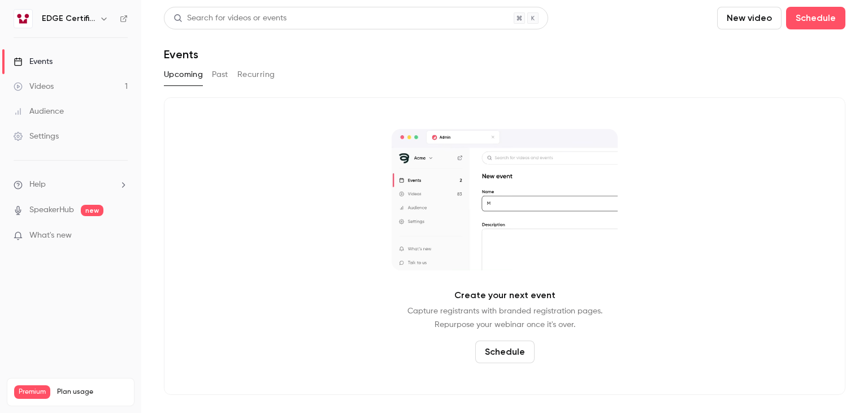 The image size is (868, 413). I want to click on h1: Events, so click(181, 55).